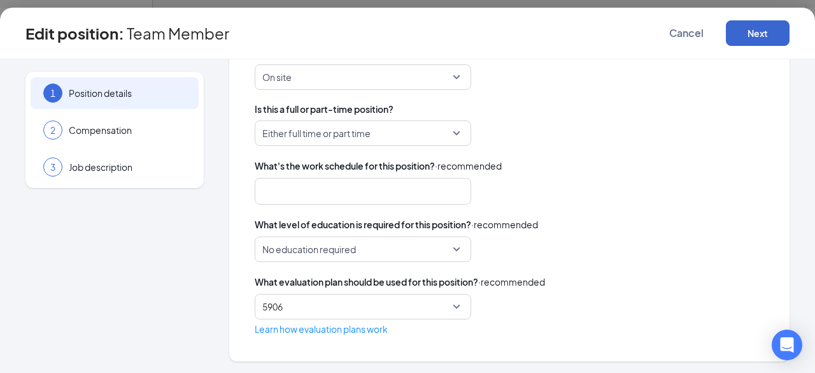 Image resolution: width=815 pixels, height=373 pixels. Describe the element at coordinates (686, 33) in the screenshot. I see `button: Cancel` at that location.